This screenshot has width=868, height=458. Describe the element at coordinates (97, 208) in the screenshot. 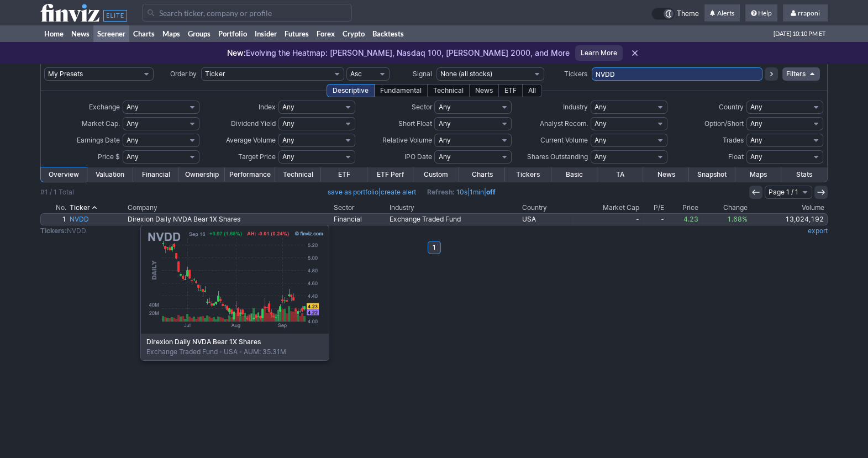

I see `th: Ticker` at that location.